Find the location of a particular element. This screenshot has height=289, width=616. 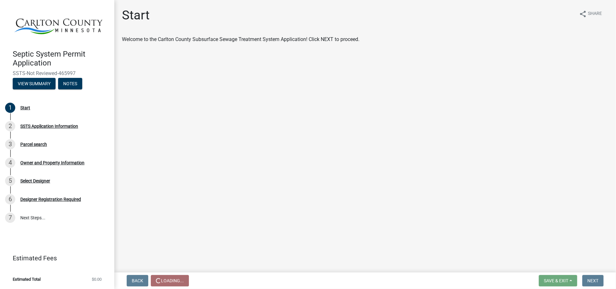

wm-modal-confirm: Notes is located at coordinates (70, 84).